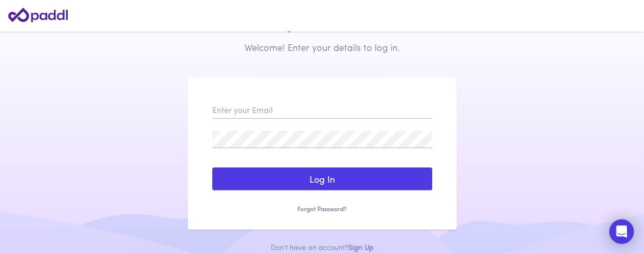 This screenshot has height=254, width=644. What do you see at coordinates (322, 110) in the screenshot?
I see `input: Enter your Email` at bounding box center [322, 110].